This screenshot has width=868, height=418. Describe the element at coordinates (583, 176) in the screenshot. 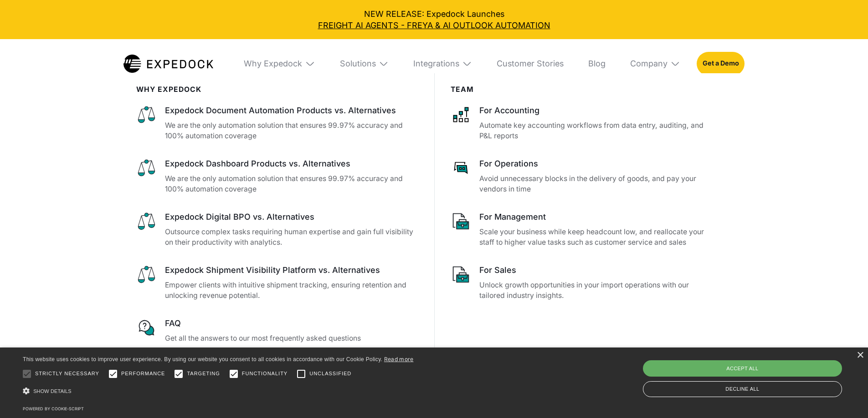

I see `a: For OperationsAvoid unnecessary blocks in the delivery of goods, and pay your vendors in time` at that location.